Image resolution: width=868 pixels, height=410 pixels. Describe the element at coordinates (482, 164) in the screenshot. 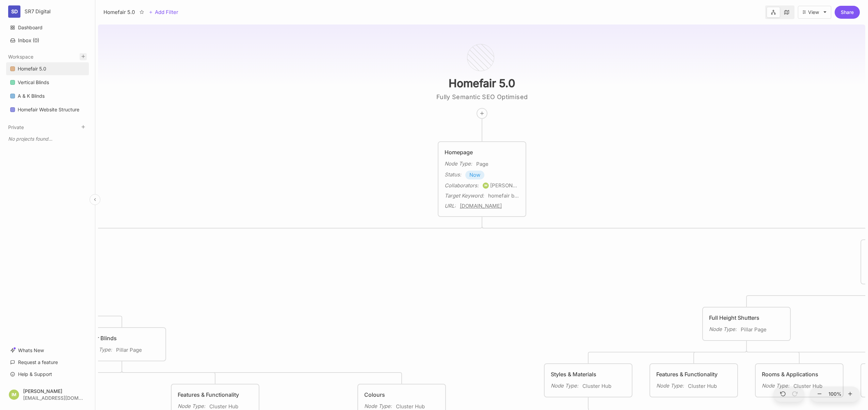

I see `span: Page` at that location.